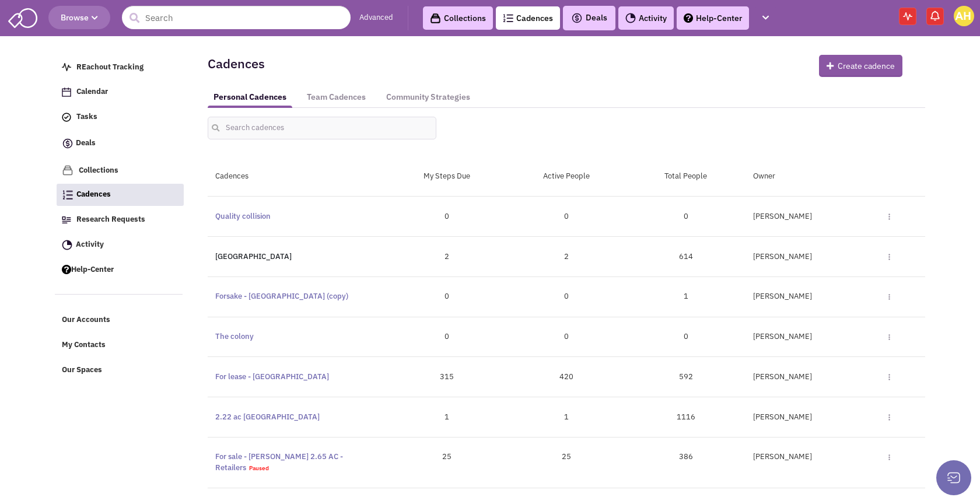 This screenshot has width=980, height=504. Describe the element at coordinates (120, 220) in the screenshot. I see `a: Research Requests` at that location.